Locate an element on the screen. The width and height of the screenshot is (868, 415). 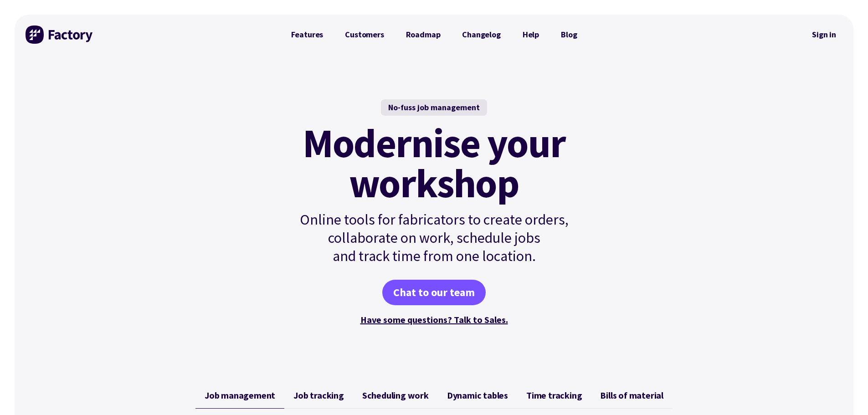
a: Help is located at coordinates (531, 35).